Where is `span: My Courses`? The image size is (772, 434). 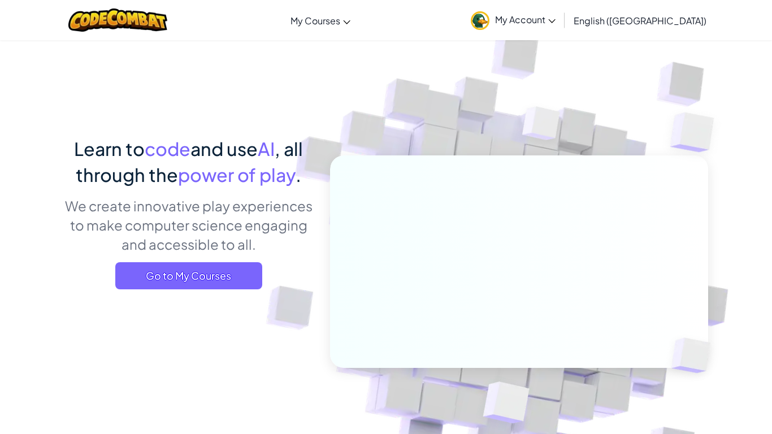 span: My Courses is located at coordinates (315, 20).